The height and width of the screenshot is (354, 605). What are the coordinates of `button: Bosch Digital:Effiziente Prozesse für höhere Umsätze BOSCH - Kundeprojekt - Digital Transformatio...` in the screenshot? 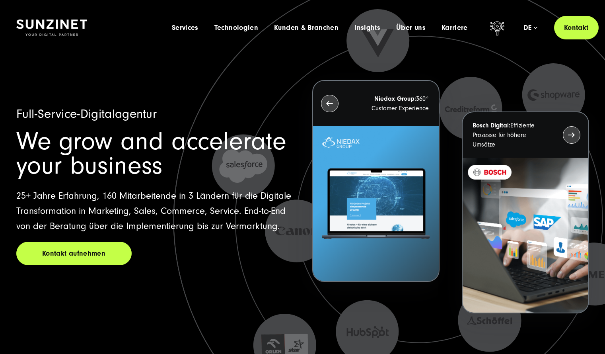 It's located at (526, 212).